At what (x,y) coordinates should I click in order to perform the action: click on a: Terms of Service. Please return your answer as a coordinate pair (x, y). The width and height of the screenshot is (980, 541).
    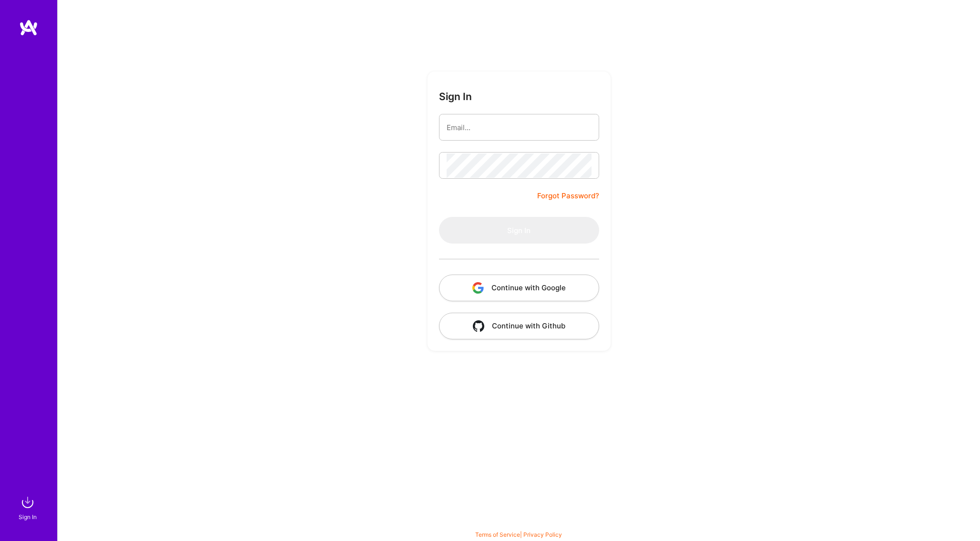
    Looking at the image, I should click on (498, 534).